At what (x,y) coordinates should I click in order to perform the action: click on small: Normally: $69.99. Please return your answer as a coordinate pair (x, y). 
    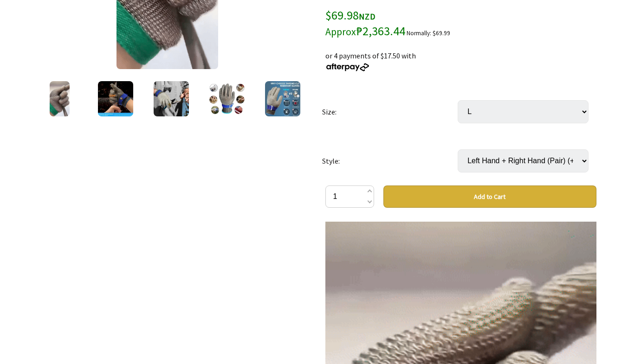
    Looking at the image, I should click on (428, 33).